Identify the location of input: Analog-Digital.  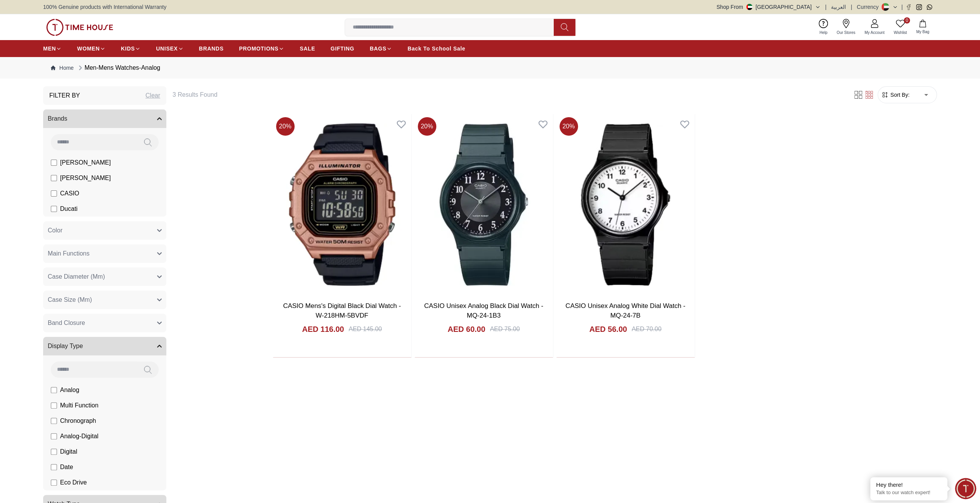
(54, 436).